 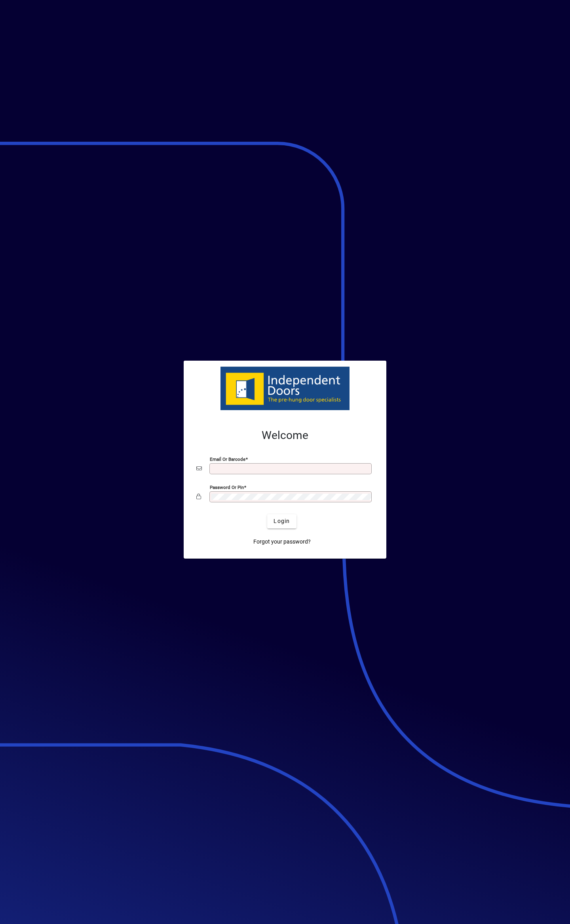 What do you see at coordinates (281, 521) in the screenshot?
I see `span: Login` at bounding box center [281, 521].